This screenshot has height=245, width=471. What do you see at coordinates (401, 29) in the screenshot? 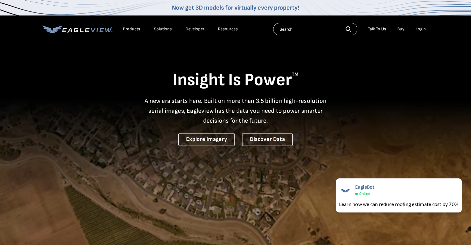
I see `a: Buy` at bounding box center [401, 29].